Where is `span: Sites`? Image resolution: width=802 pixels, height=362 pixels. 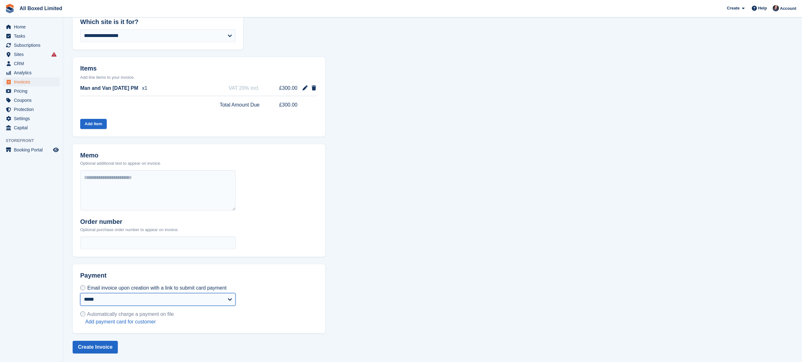 span: Sites is located at coordinates (33, 54).